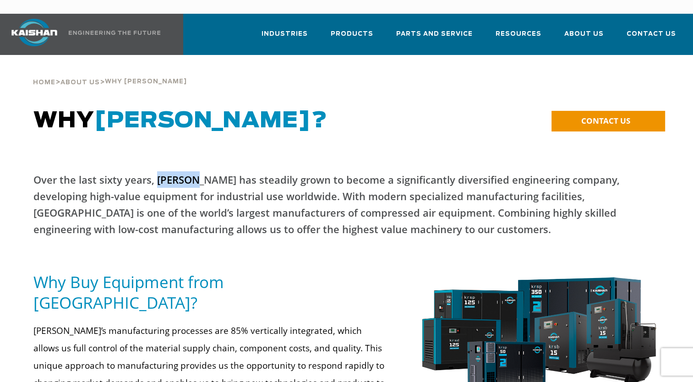 This screenshot has height=382, width=693. Describe the element at coordinates (434, 34) in the screenshot. I see `span: Parts and Service` at that location.